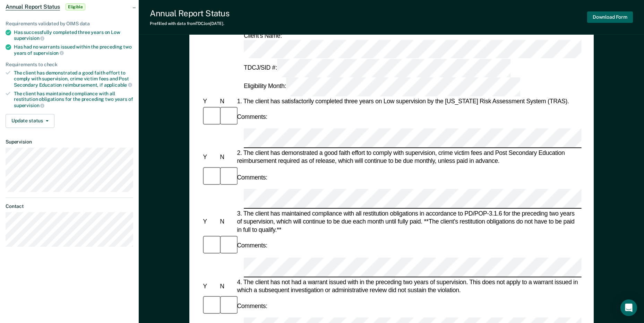 The height and width of the screenshot is (323, 644). What do you see at coordinates (118, 85) in the screenshot?
I see `span: applicable` at bounding box center [118, 85].